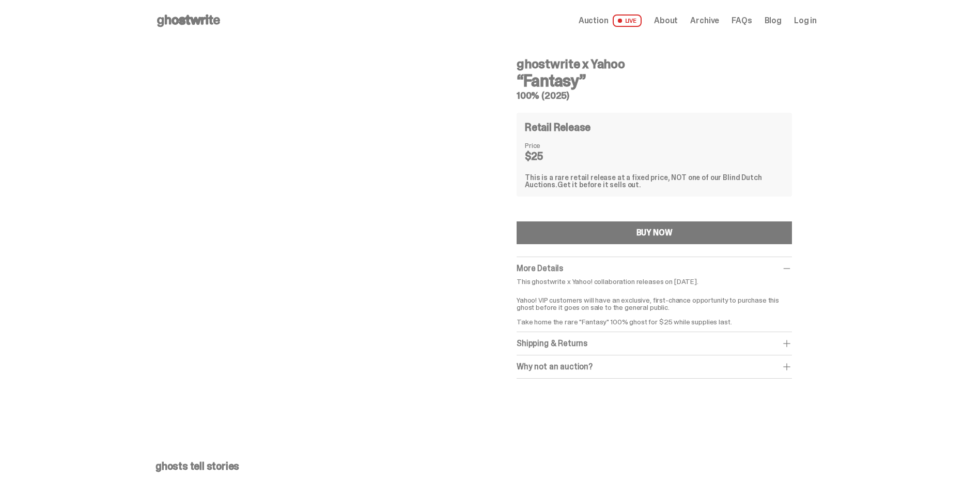 The image size is (980, 478). I want to click on button: BUY NOW, so click(654, 233).